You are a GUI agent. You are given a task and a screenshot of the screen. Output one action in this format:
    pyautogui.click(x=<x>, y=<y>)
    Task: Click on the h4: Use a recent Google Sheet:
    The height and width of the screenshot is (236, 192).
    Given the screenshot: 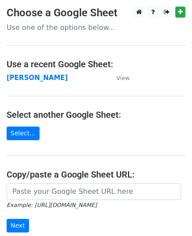 What is the action you would take?
    pyautogui.click(x=96, y=64)
    